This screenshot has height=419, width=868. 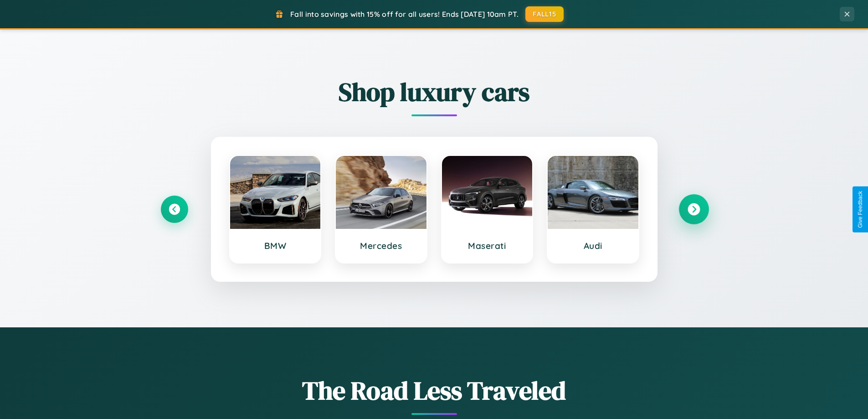 What do you see at coordinates (593, 246) in the screenshot?
I see `h3: Audi` at bounding box center [593, 246].